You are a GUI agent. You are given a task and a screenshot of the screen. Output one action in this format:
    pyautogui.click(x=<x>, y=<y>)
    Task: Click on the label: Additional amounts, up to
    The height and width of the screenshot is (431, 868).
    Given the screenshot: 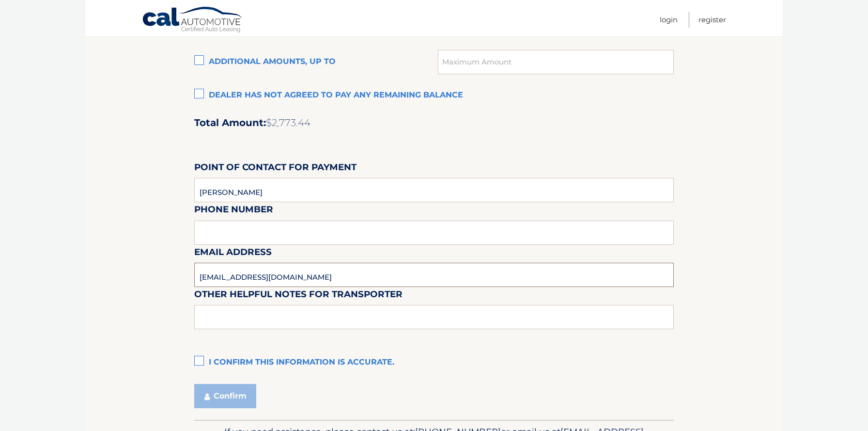 What is the action you would take?
    pyautogui.click(x=316, y=62)
    